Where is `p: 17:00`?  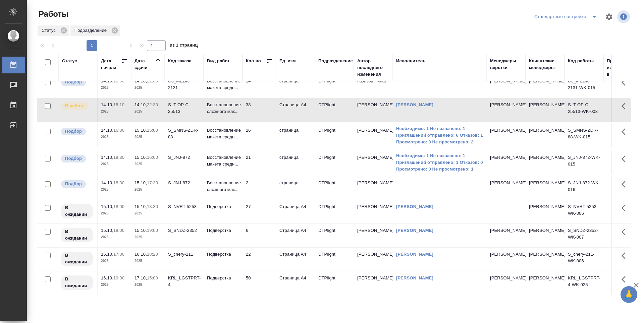
p: 17:00 is located at coordinates (119, 254).